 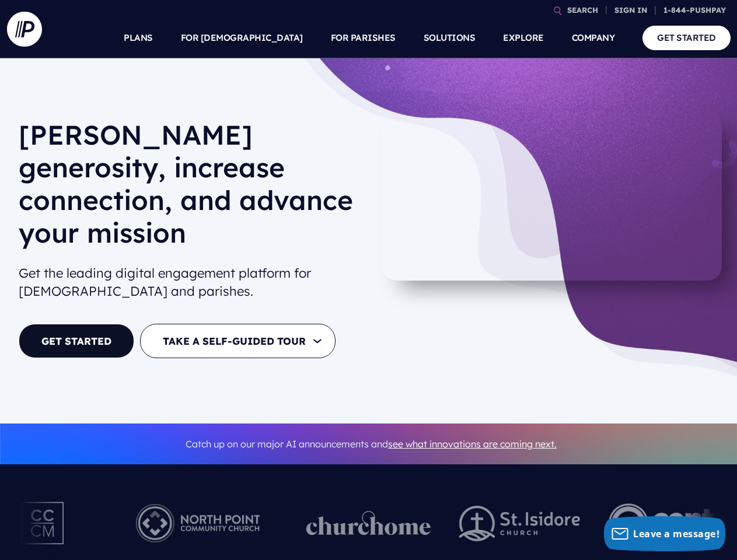 What do you see at coordinates (520, 523) in the screenshot?
I see `img: pp_logos_2` at bounding box center [520, 523].